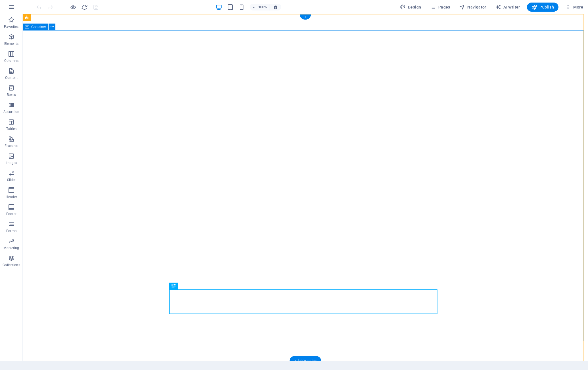  What do you see at coordinates (12, 163) in the screenshot?
I see `p: Images` at bounding box center [12, 163].